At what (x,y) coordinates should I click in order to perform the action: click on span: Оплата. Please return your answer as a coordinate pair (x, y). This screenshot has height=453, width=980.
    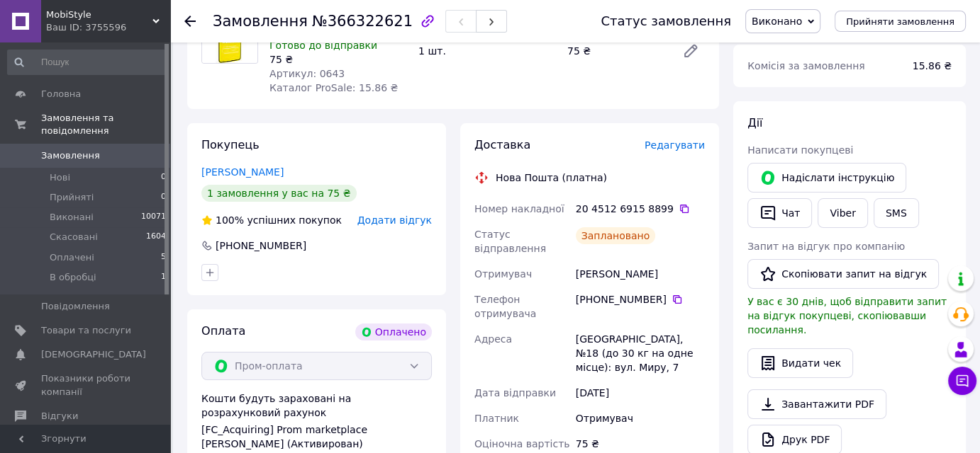
    Looking at the image, I should click on (223, 330).